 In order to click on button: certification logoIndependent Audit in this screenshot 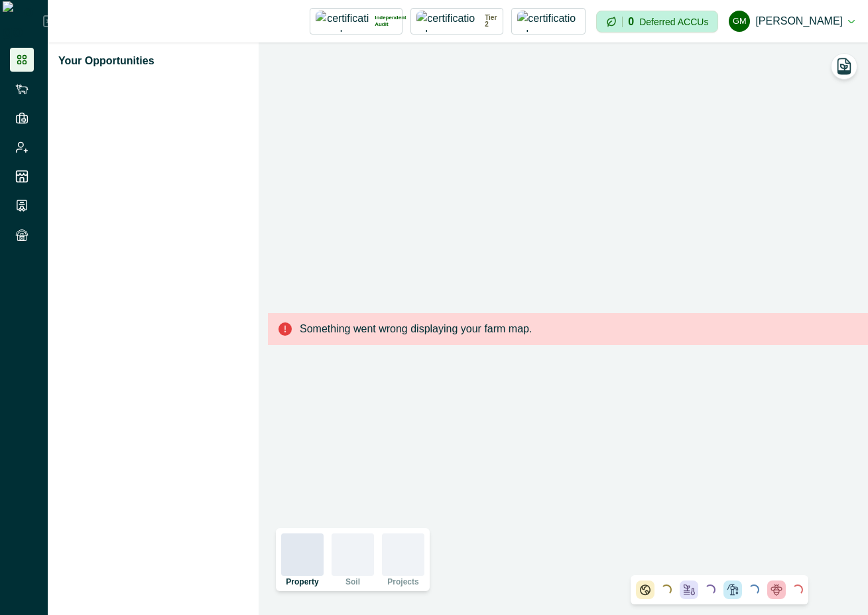, I will do `click(356, 22)`.